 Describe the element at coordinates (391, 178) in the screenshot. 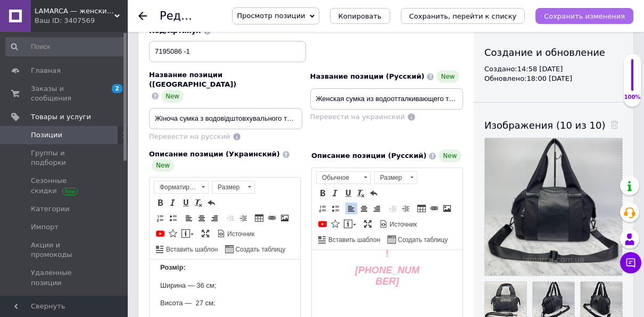

I see `span: Размер` at that location.